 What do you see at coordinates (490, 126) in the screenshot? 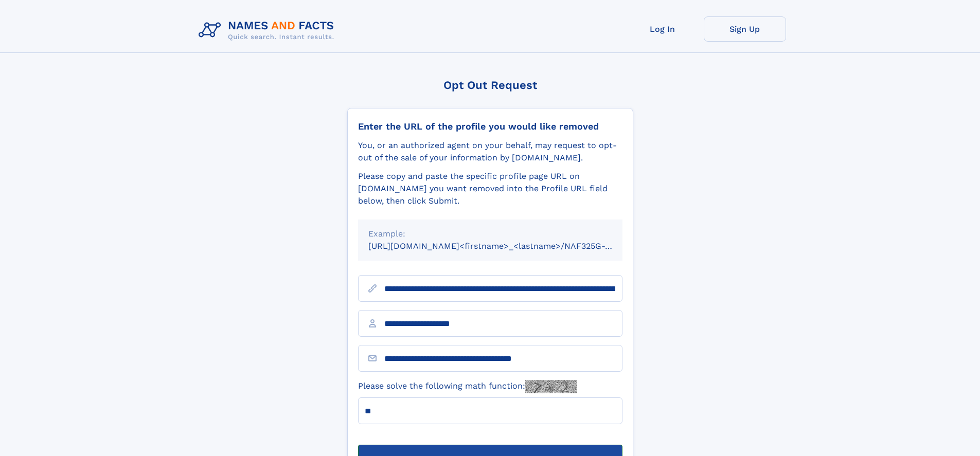
I see `div: Enter the URL of the profile you would like removed` at bounding box center [490, 126].